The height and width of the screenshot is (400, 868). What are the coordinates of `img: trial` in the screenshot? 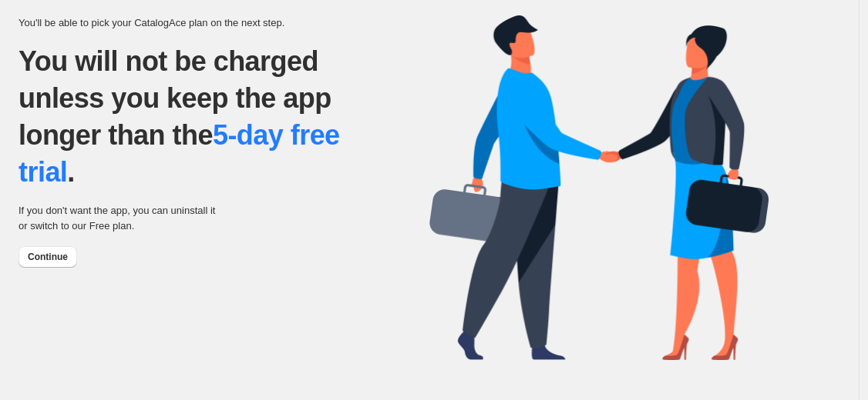 It's located at (599, 188).